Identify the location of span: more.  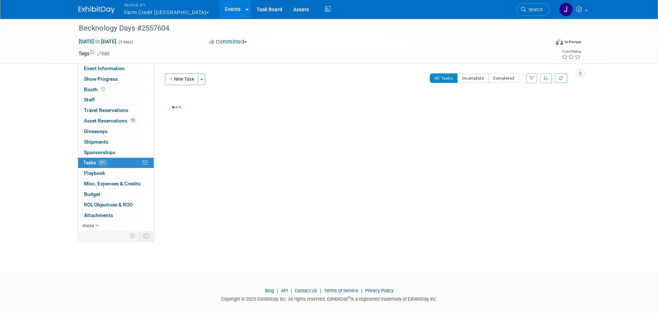
(88, 225).